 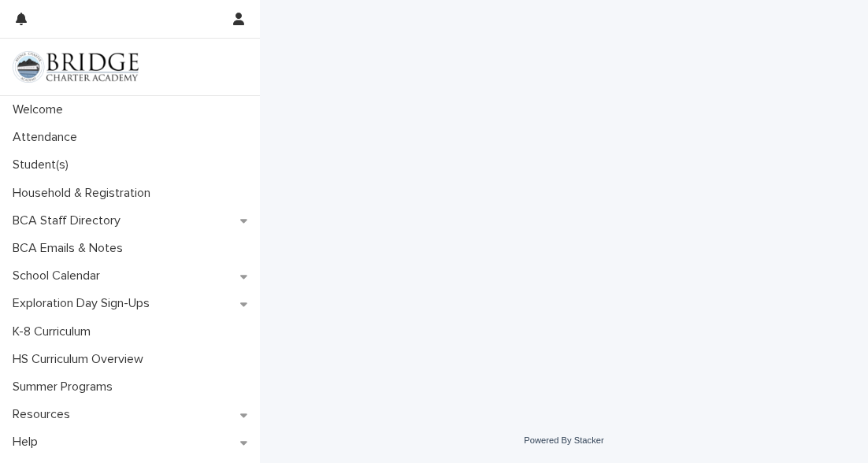 What do you see at coordinates (71, 248) in the screenshot?
I see `p: BCA Emails & Notes` at bounding box center [71, 248].